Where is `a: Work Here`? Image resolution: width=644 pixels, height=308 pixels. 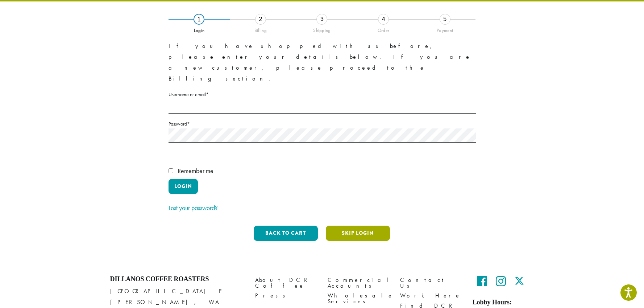
a: Work Here is located at coordinates (431, 296).